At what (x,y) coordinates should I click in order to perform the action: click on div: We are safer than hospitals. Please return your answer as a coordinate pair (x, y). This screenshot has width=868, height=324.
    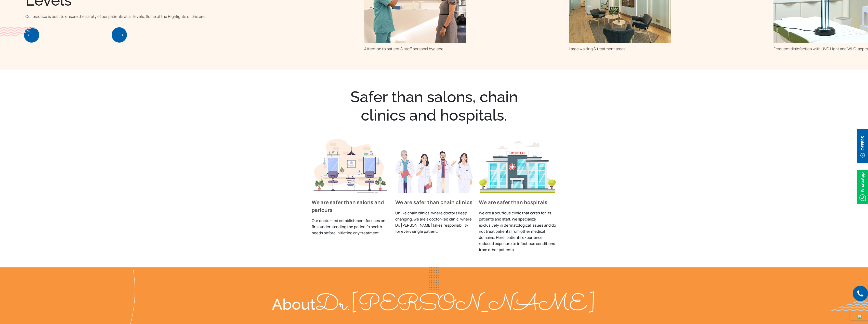
    Looking at the image, I should click on (517, 203).